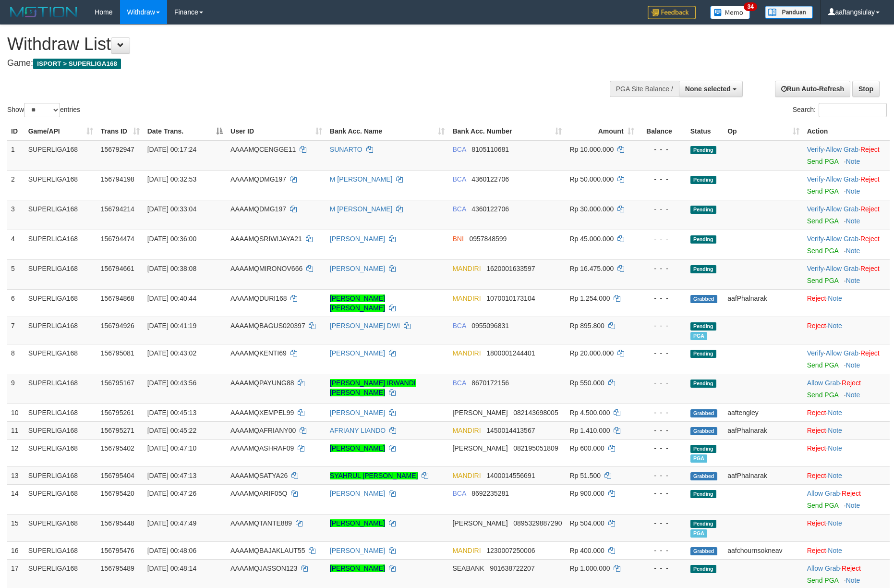  What do you see at coordinates (705, 131) in the screenshot?
I see `th: Status` at bounding box center [705, 131].